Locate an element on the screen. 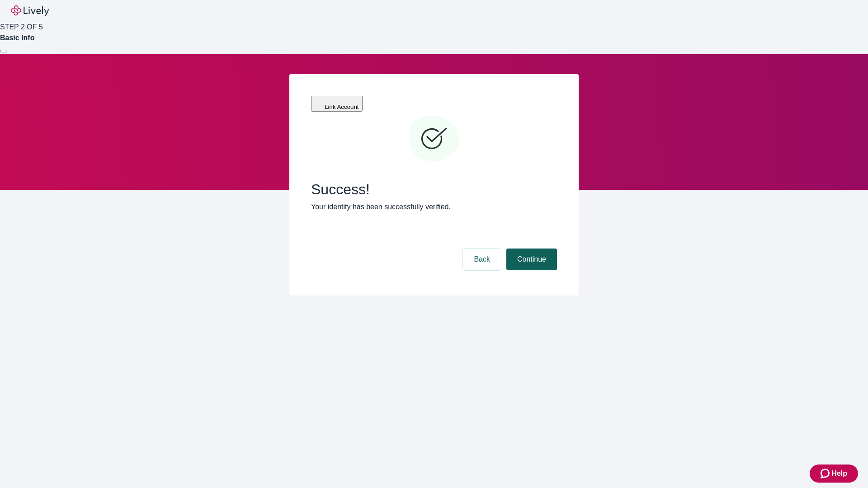 The width and height of the screenshot is (868, 488). button: Back is located at coordinates (482, 260).